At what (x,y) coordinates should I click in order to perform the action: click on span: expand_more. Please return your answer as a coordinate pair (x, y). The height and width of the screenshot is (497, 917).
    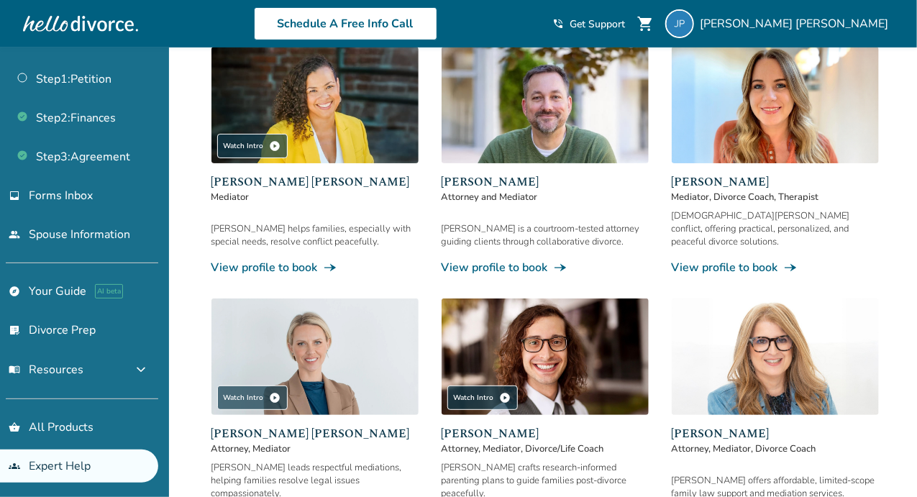
    Looking at the image, I should click on (141, 370).